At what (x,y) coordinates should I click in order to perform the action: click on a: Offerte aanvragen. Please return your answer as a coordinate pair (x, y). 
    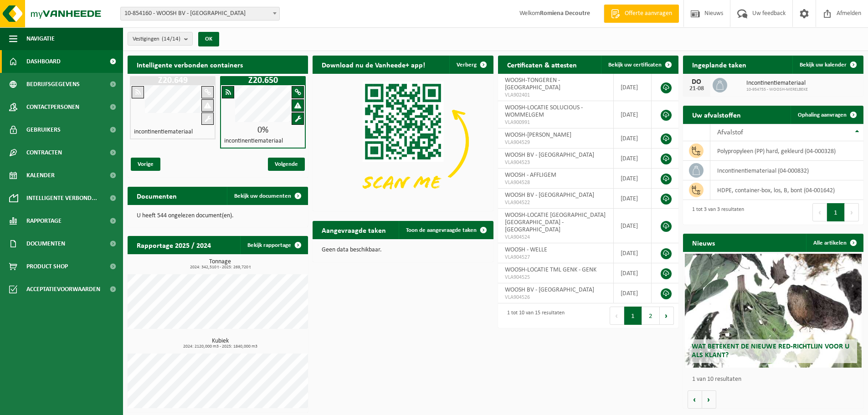
    Looking at the image, I should click on (641, 14).